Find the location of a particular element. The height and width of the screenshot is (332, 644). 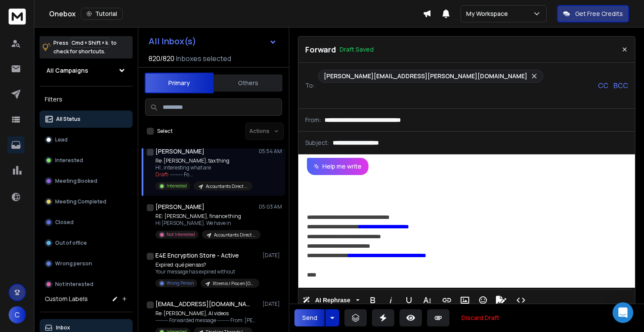

div: Onebox is located at coordinates (236, 14).